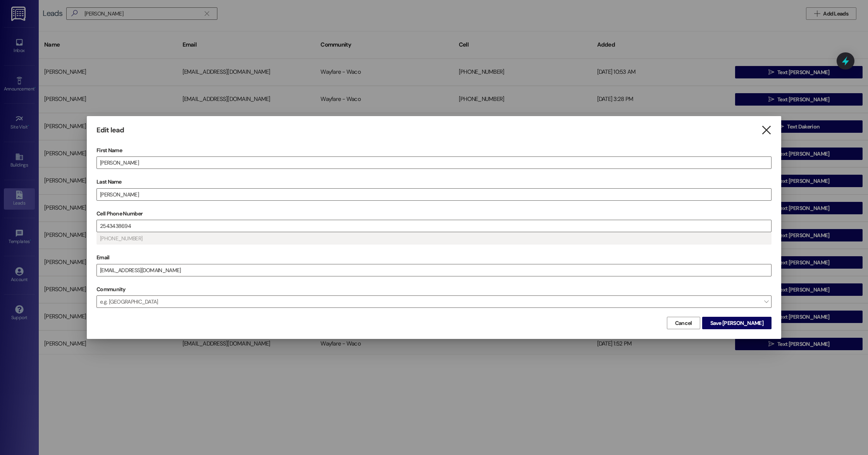 This screenshot has height=455, width=868. What do you see at coordinates (434, 182) in the screenshot?
I see `label: Last Name` at bounding box center [434, 182].